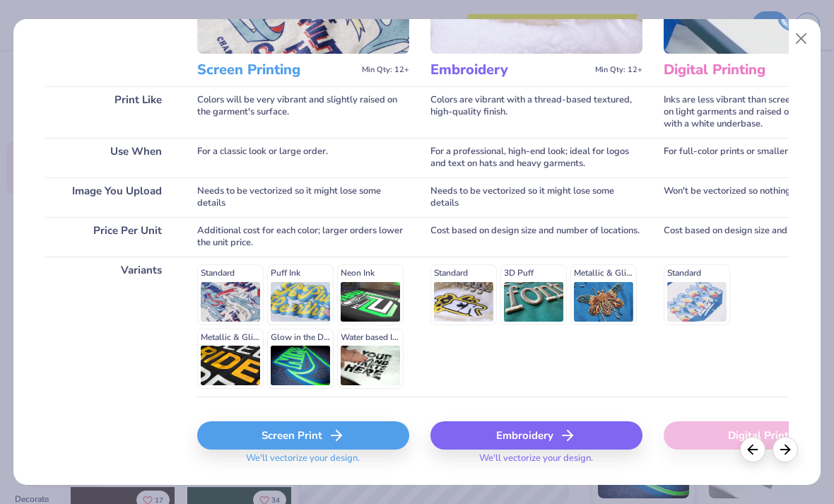 This screenshot has height=504, width=834. Describe the element at coordinates (303, 435) in the screenshot. I see `div: Screen Print` at that location.